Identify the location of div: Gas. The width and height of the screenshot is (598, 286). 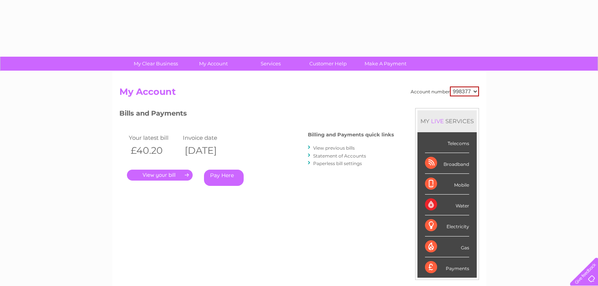
(447, 247).